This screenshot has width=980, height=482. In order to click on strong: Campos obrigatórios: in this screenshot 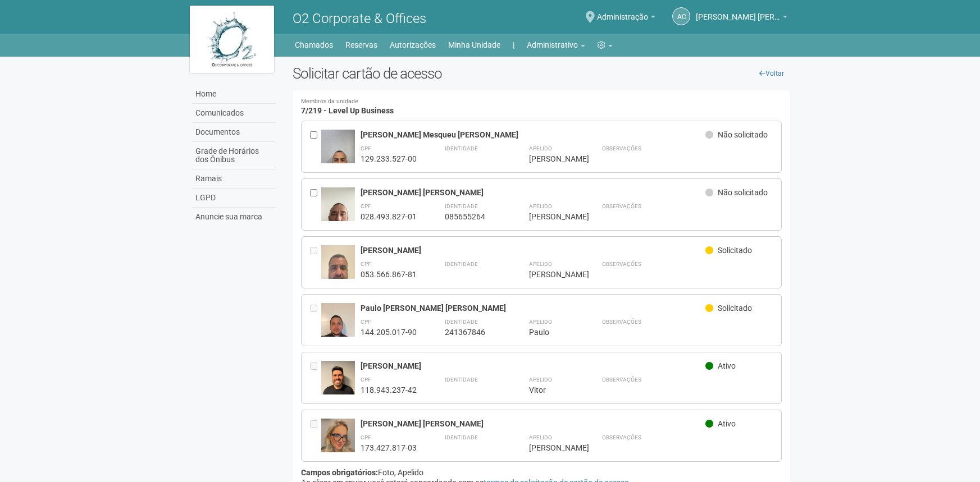, I will do `click(339, 473)`.